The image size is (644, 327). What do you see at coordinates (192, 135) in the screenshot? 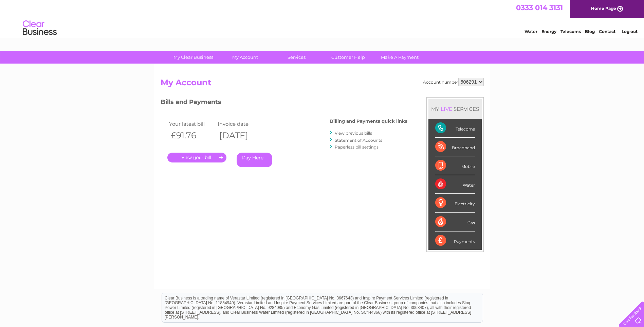
I see `th: £91.76` at bounding box center [192, 135].